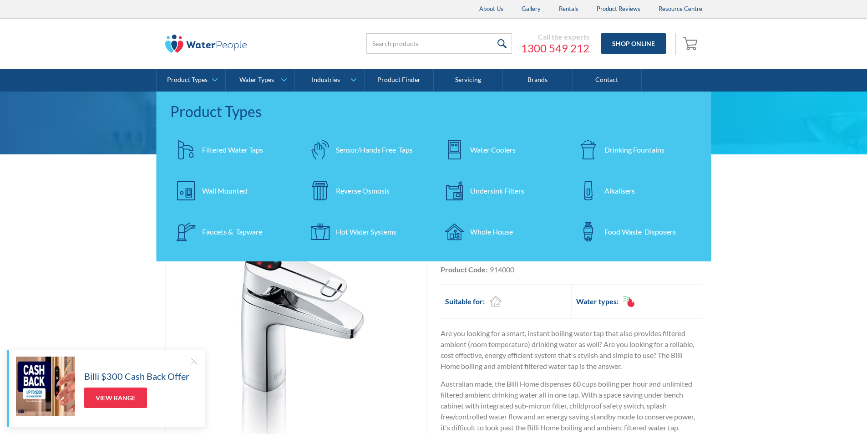 The image size is (867, 434). Describe the element at coordinates (501, 232) in the screenshot. I see `a: Whole House` at that location.